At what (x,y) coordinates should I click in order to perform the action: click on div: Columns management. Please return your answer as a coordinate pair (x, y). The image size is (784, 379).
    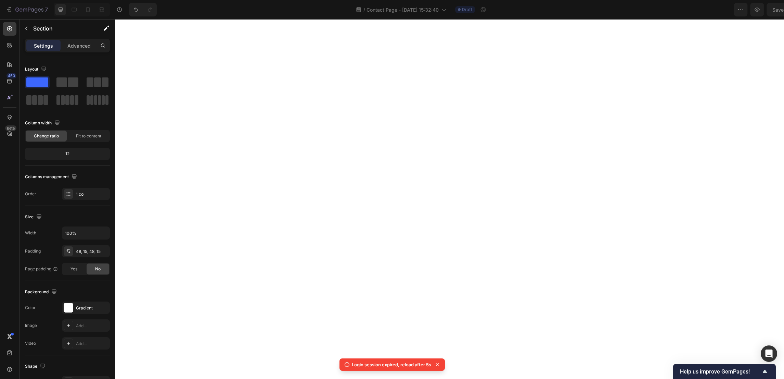
    Looking at the image, I should click on (52, 177).